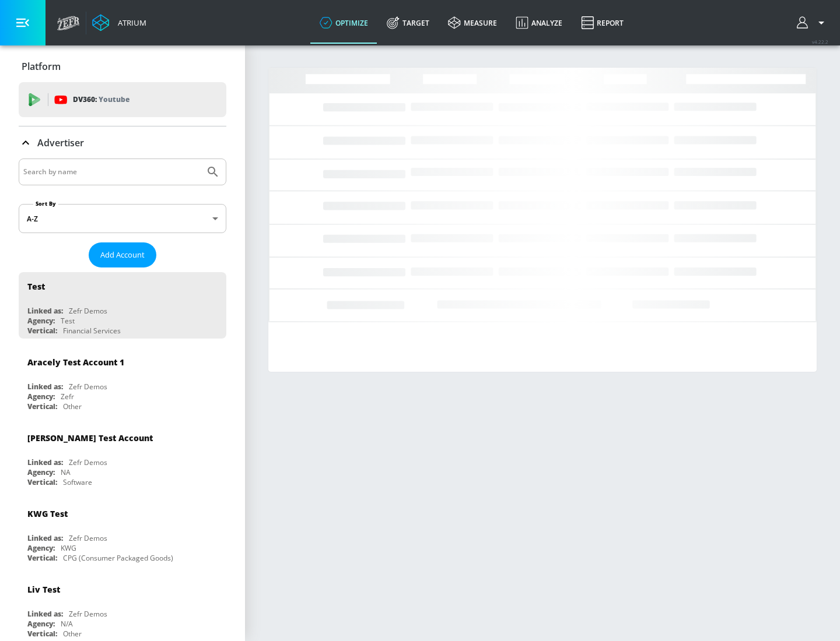 This screenshot has width=840, height=641. What do you see at coordinates (408, 23) in the screenshot?
I see `a: Target` at bounding box center [408, 23].